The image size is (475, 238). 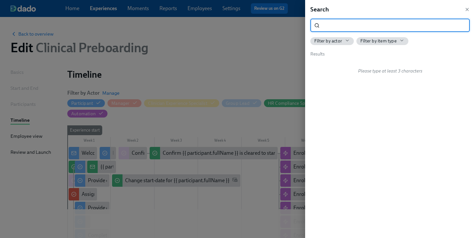 What do you see at coordinates (378, 41) in the screenshot?
I see `span: Filter by item type` at bounding box center [378, 41].